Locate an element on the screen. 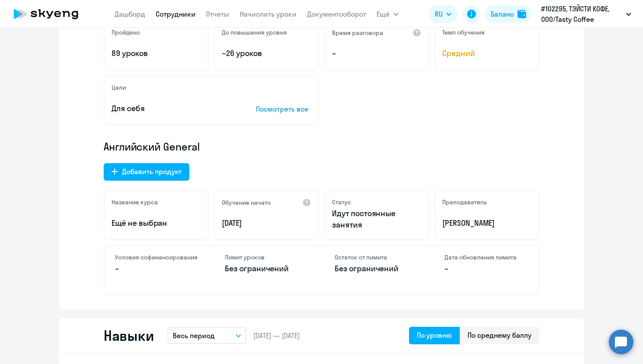  a: Отчеты is located at coordinates (217, 14).